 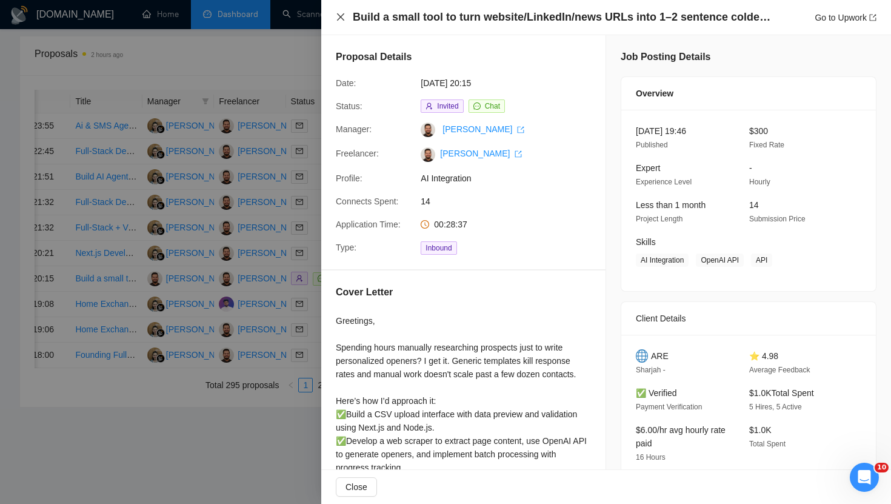 I want to click on span: Fixed Rate, so click(x=767, y=145).